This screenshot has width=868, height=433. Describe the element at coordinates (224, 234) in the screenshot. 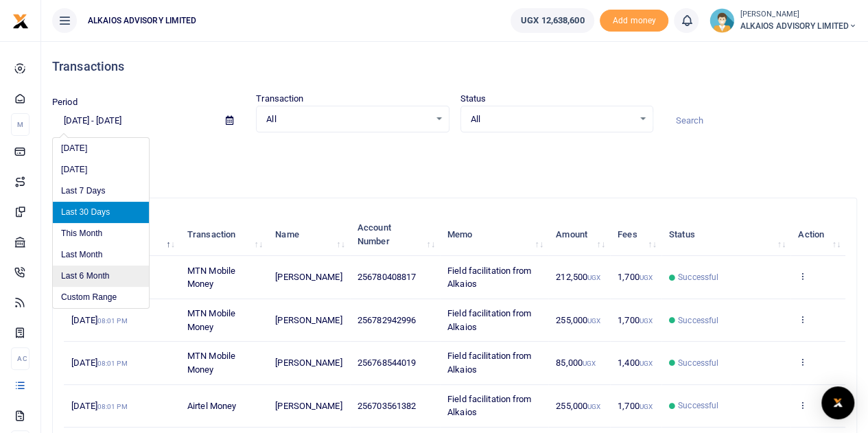

I see `th: Transaction: activate to sort column ascending` at that location.